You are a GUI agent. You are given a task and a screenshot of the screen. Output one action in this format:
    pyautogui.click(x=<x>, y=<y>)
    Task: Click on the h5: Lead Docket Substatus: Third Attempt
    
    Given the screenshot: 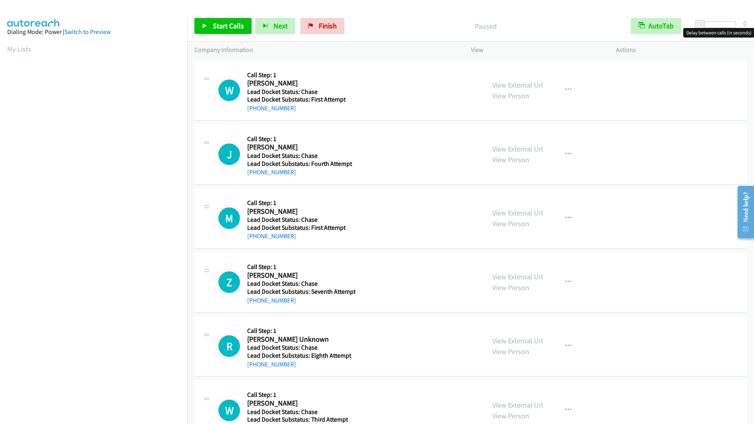 What is the action you would take?
    pyautogui.click(x=300, y=420)
    